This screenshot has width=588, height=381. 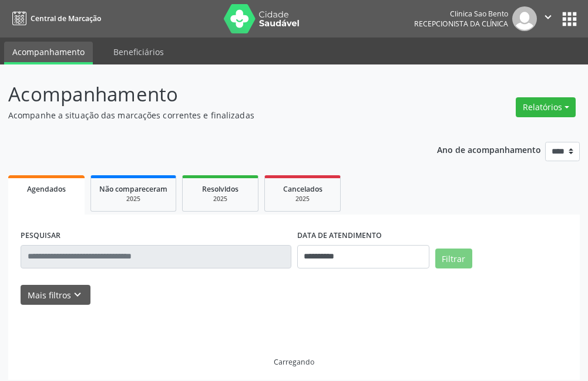 I want to click on span: Agendados, so click(x=47, y=189).